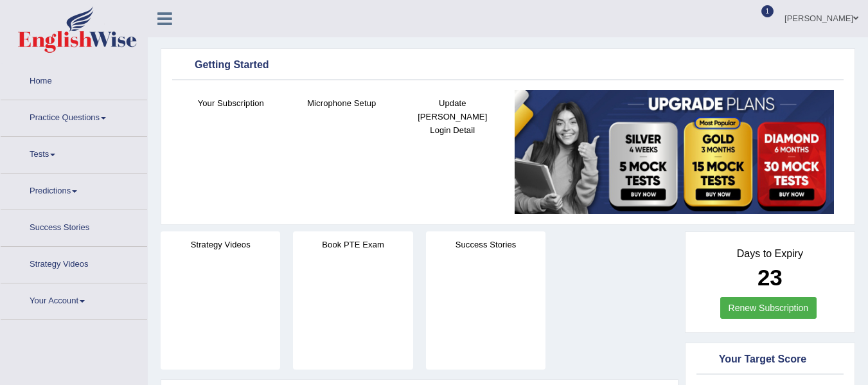 Image resolution: width=868 pixels, height=385 pixels. Describe the element at coordinates (74, 299) in the screenshot. I see `a: Your Account` at that location.